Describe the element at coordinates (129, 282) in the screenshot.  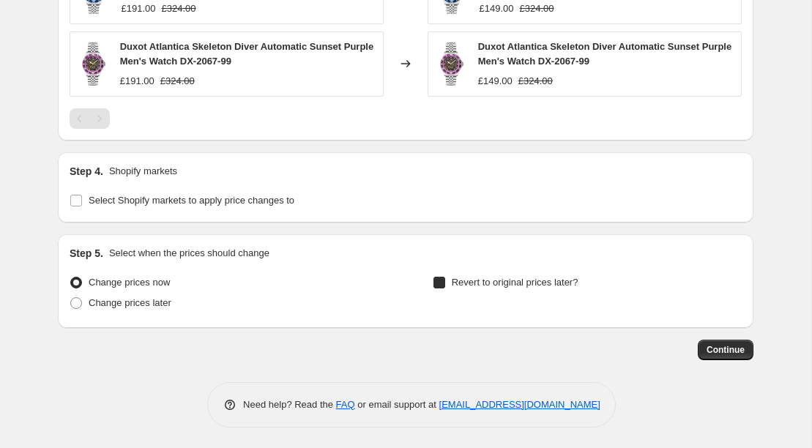
I see `span: Change prices now` at that location.